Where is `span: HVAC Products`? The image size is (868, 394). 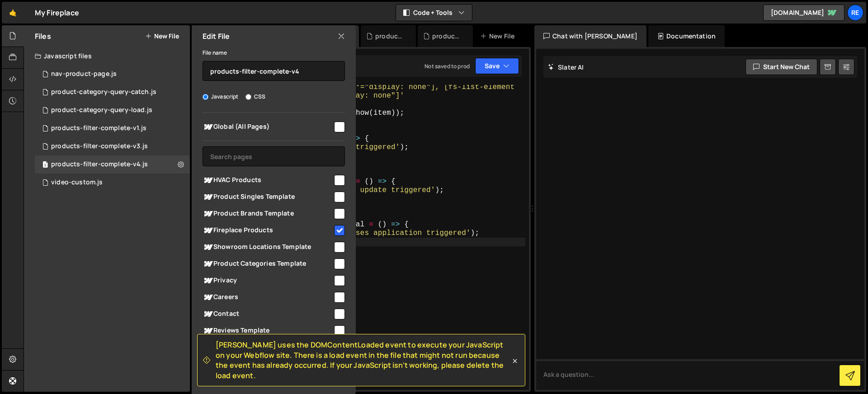 span: HVAC Products is located at coordinates (268, 180).